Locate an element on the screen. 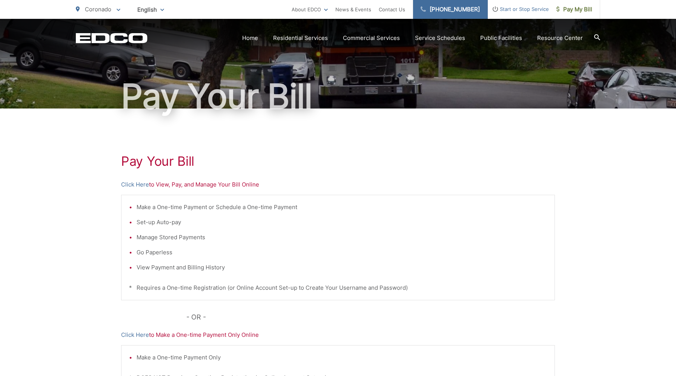 The width and height of the screenshot is (676, 376). a: Public Facilities is located at coordinates (501, 38).